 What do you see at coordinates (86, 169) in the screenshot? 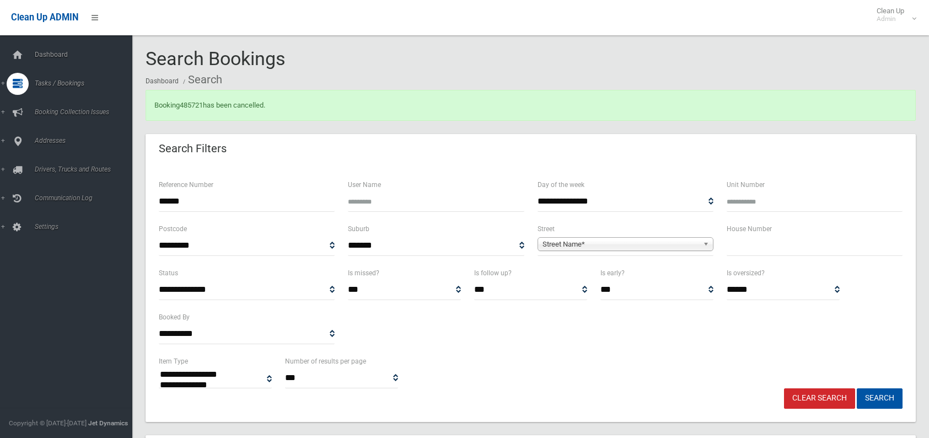
I see `span: Drivers, Trucks and Routes` at bounding box center [86, 169].